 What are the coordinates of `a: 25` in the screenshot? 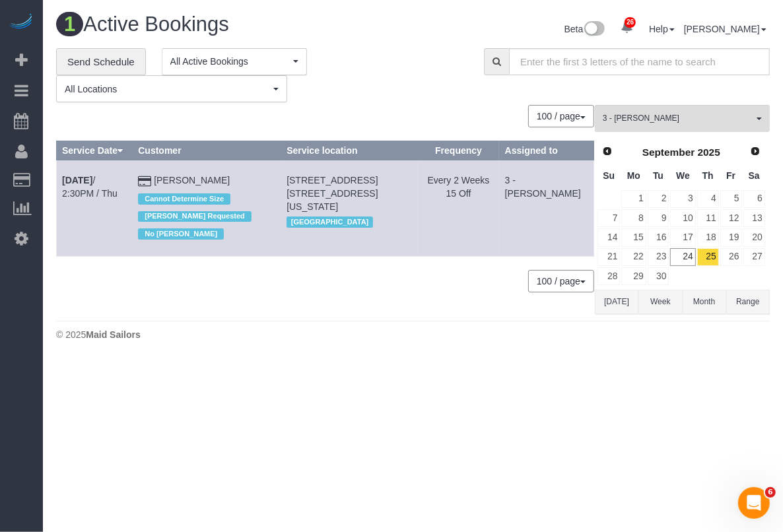 It's located at (708, 256).